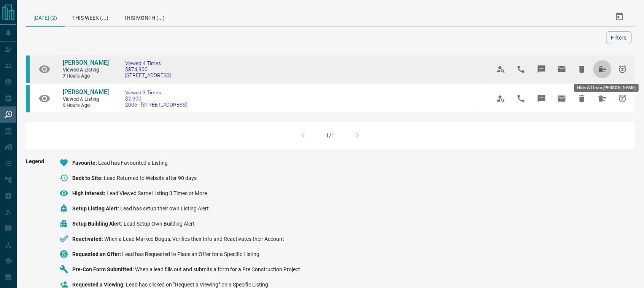 This screenshot has height=288, width=644. What do you see at coordinates (602, 69) in the screenshot?
I see `span: Hide All from Kathy Alegria` at bounding box center [602, 69].